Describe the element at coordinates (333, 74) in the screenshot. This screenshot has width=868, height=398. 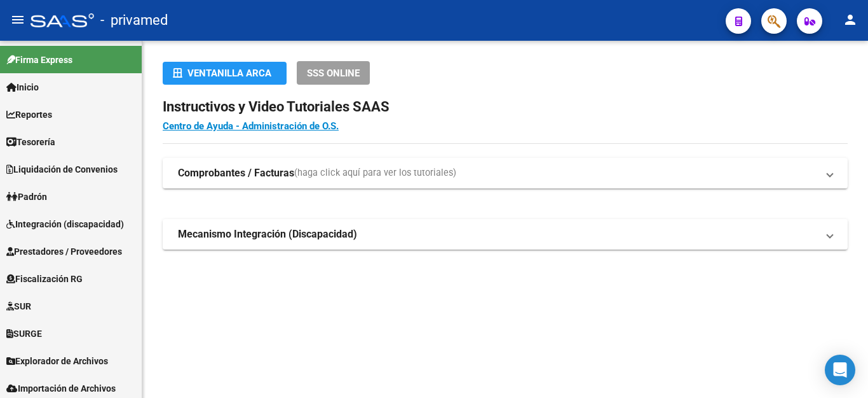
I see `span: SSS ONLINE` at that location.